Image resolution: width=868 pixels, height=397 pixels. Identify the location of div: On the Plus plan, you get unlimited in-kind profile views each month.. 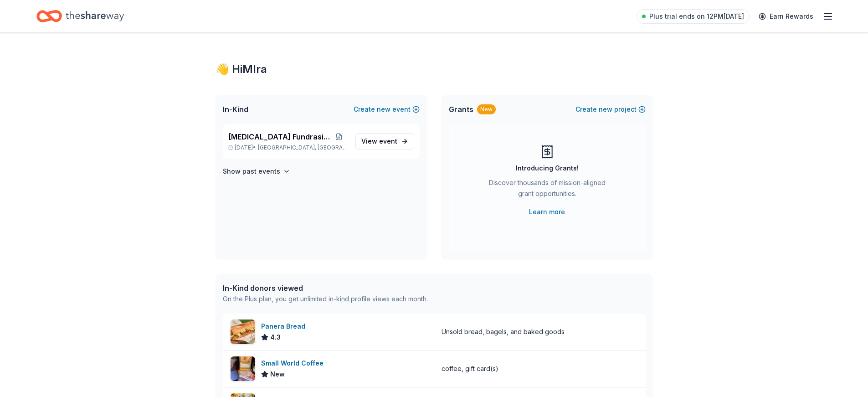
(325, 299).